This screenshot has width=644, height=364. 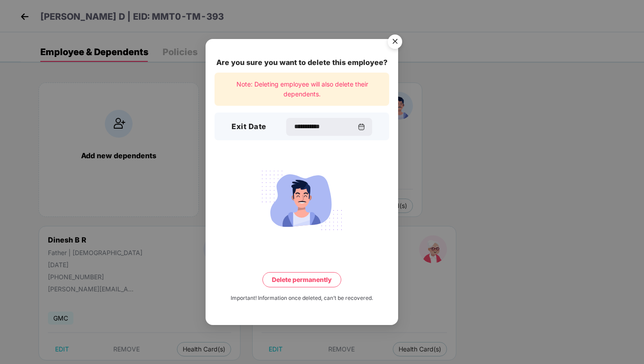 What do you see at coordinates (302, 298) in the screenshot?
I see `div: Important! Information once deleted, can’t be recovered.` at bounding box center [302, 298].